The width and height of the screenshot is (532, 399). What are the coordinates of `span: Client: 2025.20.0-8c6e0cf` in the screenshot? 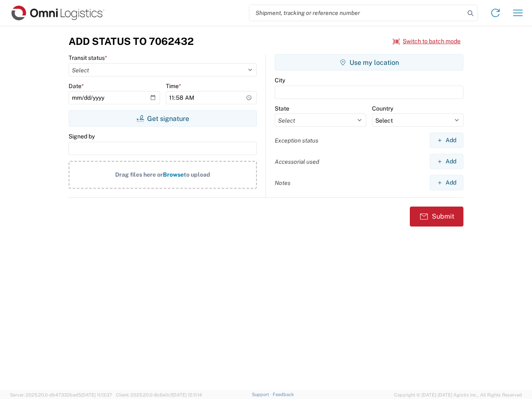 It's located at (159, 395).